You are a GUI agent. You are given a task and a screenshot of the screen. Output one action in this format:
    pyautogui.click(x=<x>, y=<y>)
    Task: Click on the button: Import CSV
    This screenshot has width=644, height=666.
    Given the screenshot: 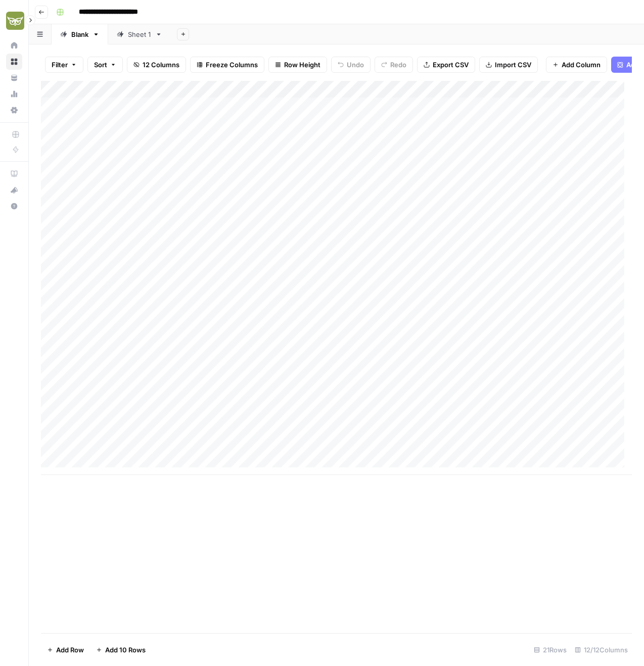 What is the action you would take?
    pyautogui.click(x=509, y=65)
    